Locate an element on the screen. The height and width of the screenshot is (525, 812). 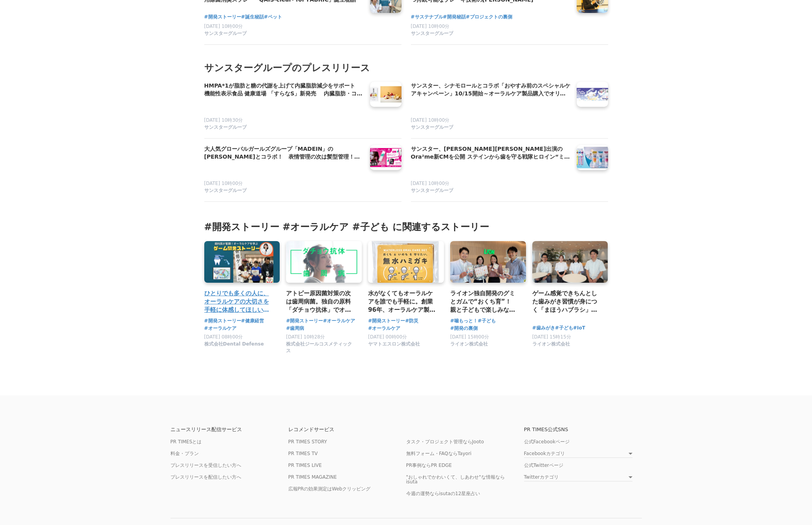
span: #噛もっと！ is located at coordinates (463, 321).